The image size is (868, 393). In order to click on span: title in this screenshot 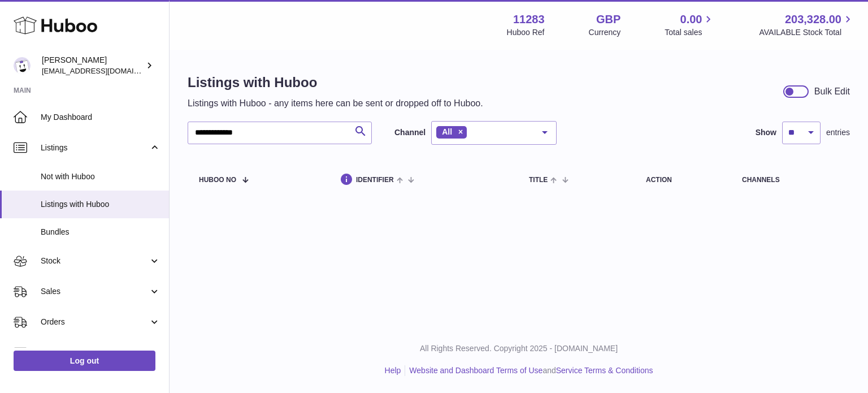, I will do `click(538, 180)`.